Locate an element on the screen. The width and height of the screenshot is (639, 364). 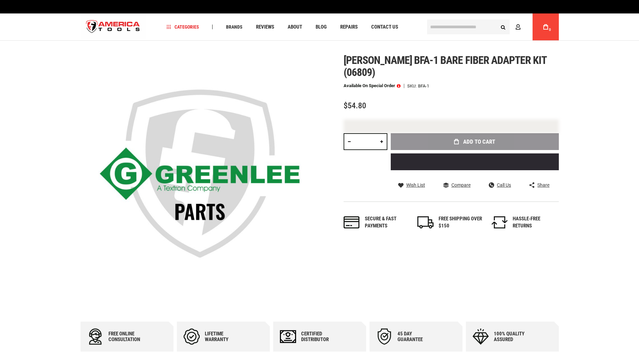
span: $54.80 is located at coordinates (355, 106).